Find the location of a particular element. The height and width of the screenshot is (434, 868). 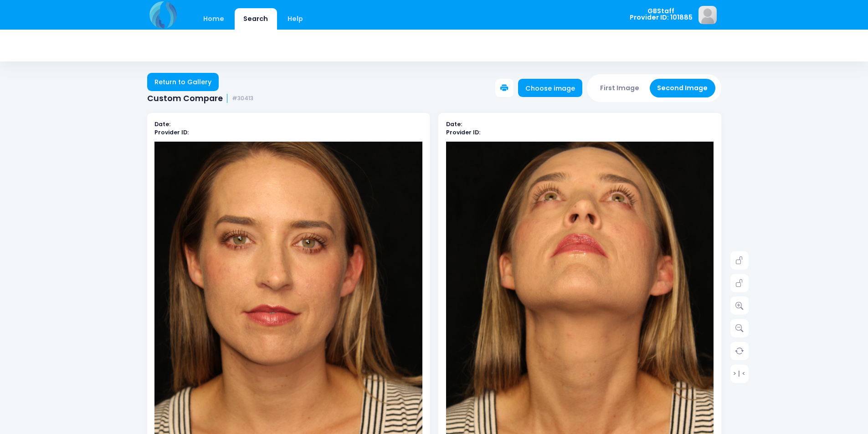

a: Return to Gallery is located at coordinates (184, 82).